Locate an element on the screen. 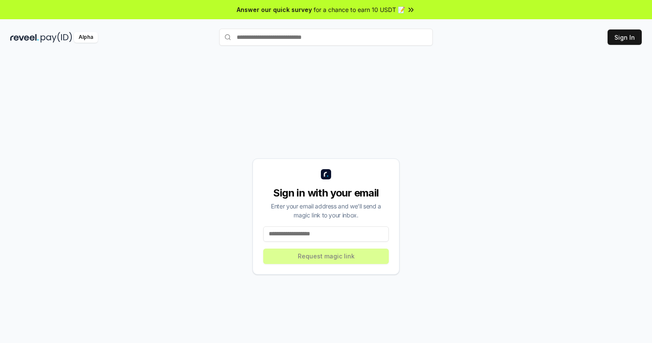  div: Sign in with your email is located at coordinates (326, 193).